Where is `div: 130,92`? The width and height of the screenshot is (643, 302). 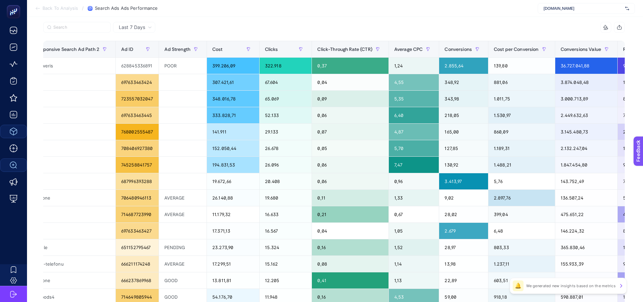 div: 130,92 is located at coordinates (464, 165).